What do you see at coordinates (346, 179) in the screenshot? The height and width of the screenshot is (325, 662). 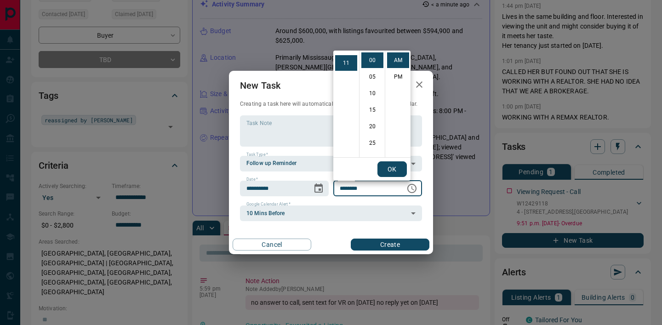 I see `label: Time` at bounding box center [346, 179].